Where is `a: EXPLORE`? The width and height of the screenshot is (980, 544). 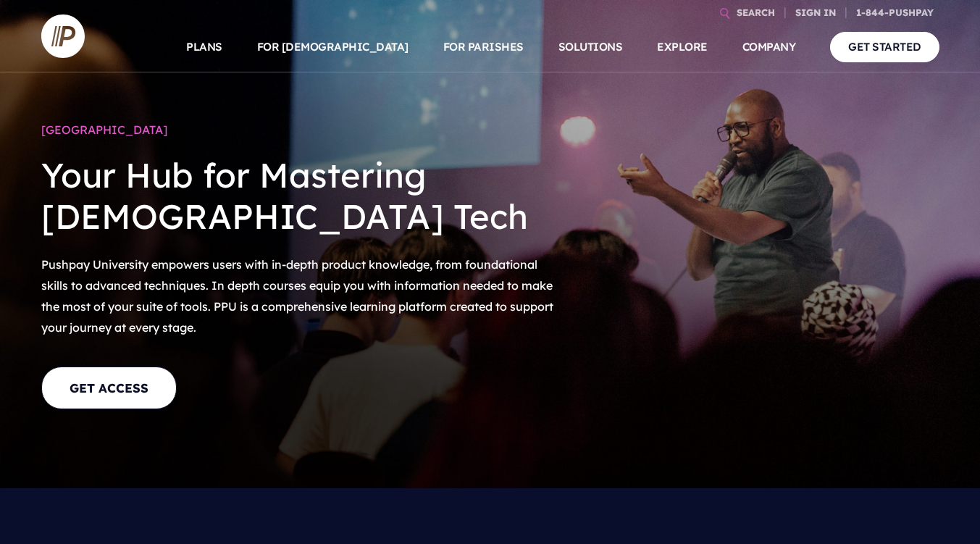
a: EXPLORE is located at coordinates (682, 47).